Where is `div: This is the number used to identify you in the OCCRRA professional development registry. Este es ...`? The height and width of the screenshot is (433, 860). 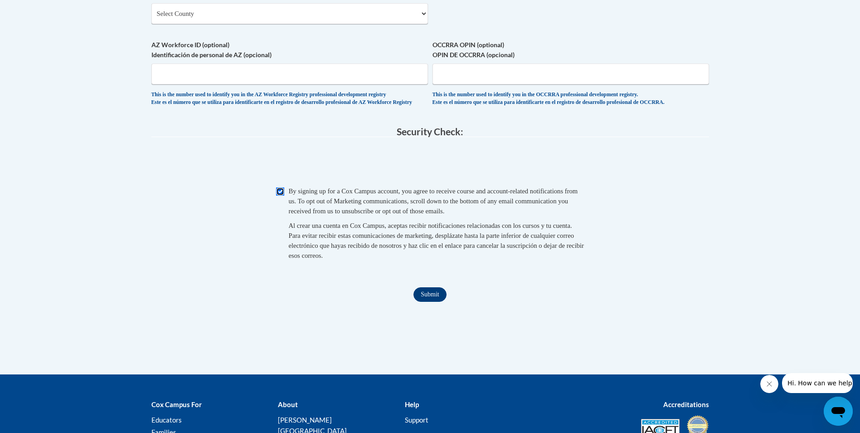 div: This is the number used to identify you in the OCCRRA professional development registry. Este es ... is located at coordinates (571, 98).